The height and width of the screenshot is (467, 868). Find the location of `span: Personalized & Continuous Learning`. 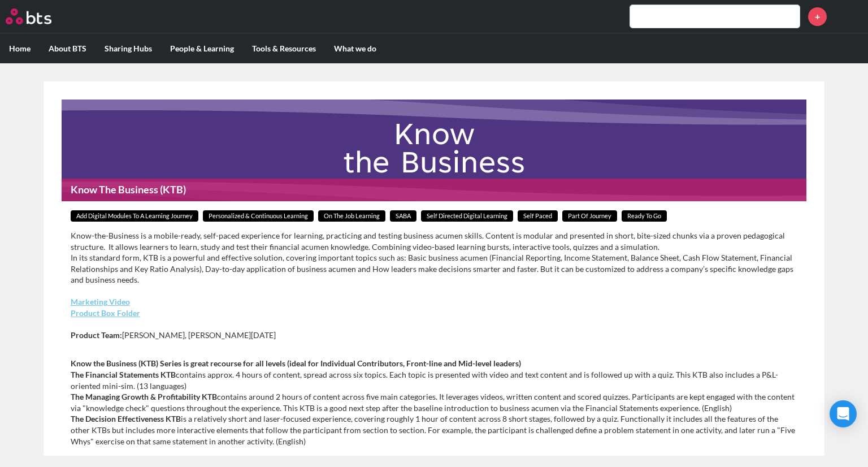

span: Personalized & Continuous Learning is located at coordinates (258, 216).